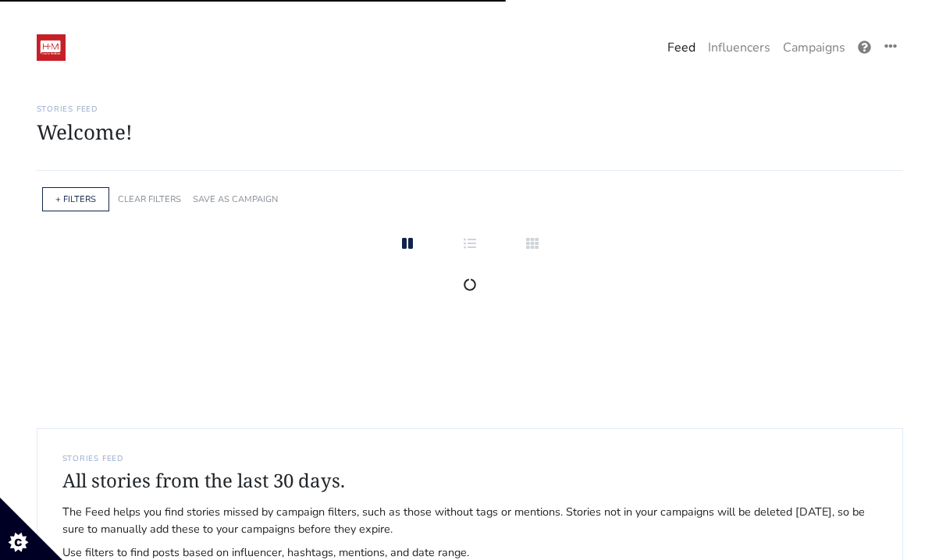  I want to click on a: SAVE AS CAMPAIGN, so click(235, 199).